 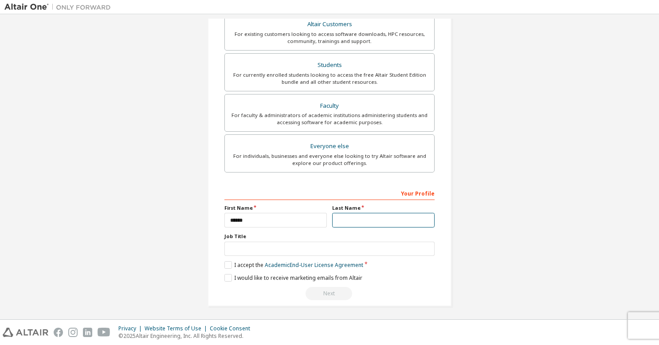 I want to click on div: Everyone else, so click(x=329, y=146).